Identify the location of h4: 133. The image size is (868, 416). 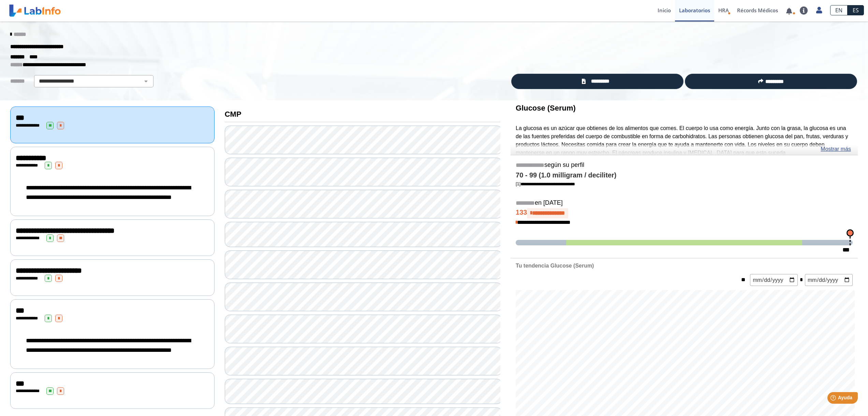
(685, 213).